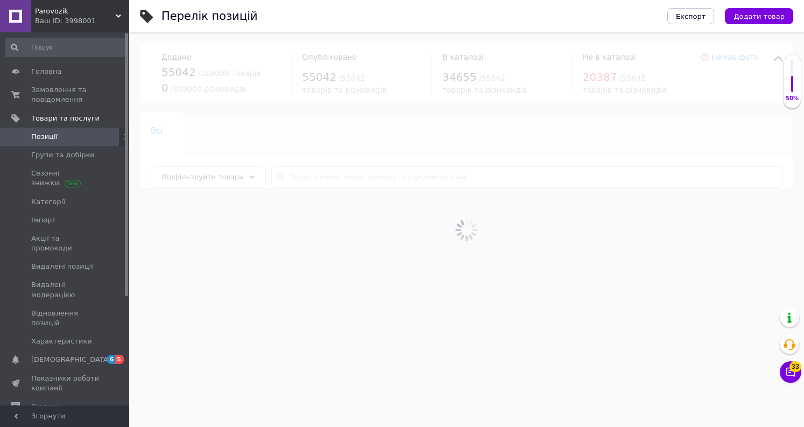 The width and height of the screenshot is (804, 427). I want to click on span: Головна, so click(46, 72).